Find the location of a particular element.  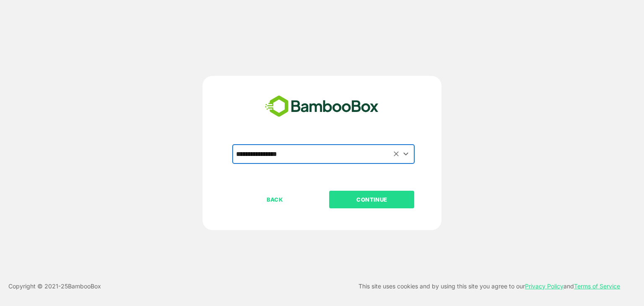

button: BACK is located at coordinates (275, 200).